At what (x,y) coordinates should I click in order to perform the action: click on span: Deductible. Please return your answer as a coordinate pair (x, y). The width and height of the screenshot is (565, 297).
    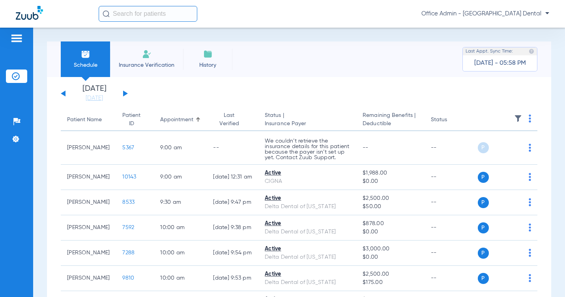
    Looking at the image, I should click on (390, 123).